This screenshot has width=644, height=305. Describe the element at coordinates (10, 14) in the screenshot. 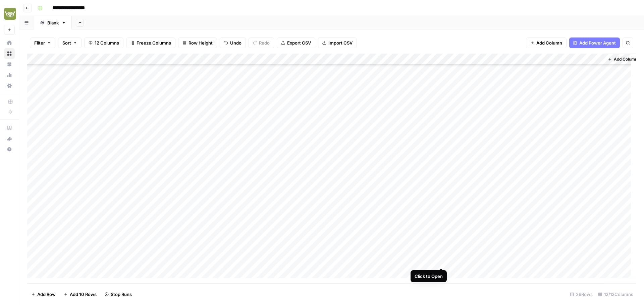

I see `button: Workspace: Evergreen Media` at that location.